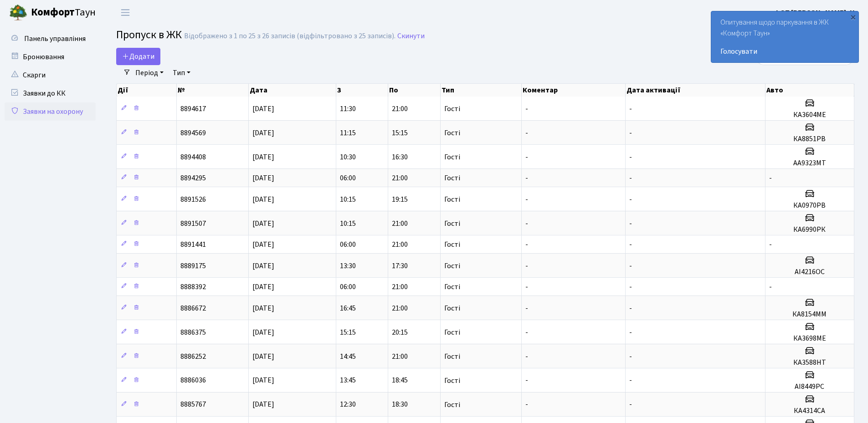 The height and width of the screenshot is (423, 868). What do you see at coordinates (810, 339) in the screenshot?
I see `h5: КА3698МЕ` at bounding box center [810, 339].